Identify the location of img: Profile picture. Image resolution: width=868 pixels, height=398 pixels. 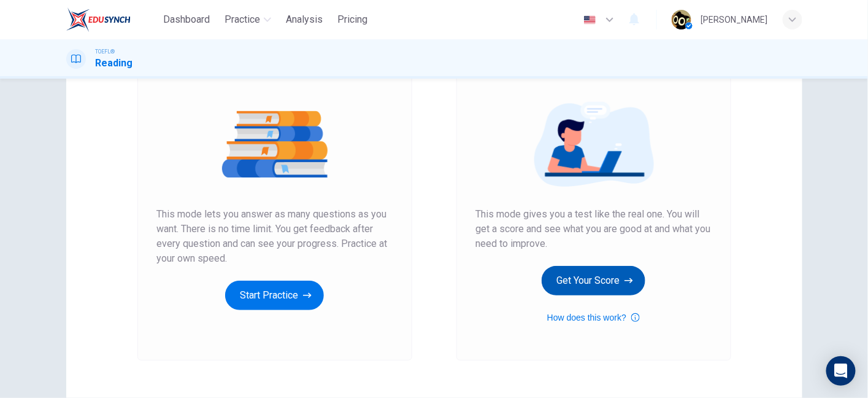
(682, 20).